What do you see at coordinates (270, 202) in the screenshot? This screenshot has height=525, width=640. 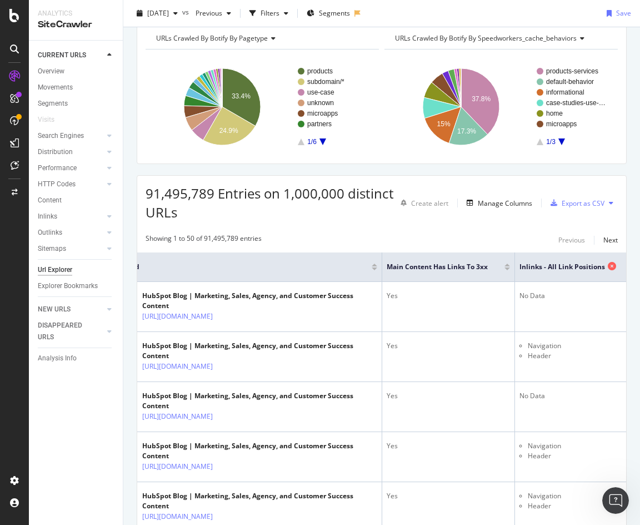 I see `span: 91,495,789 Entries on 1,000,000 distinct URLs` at bounding box center [270, 202].